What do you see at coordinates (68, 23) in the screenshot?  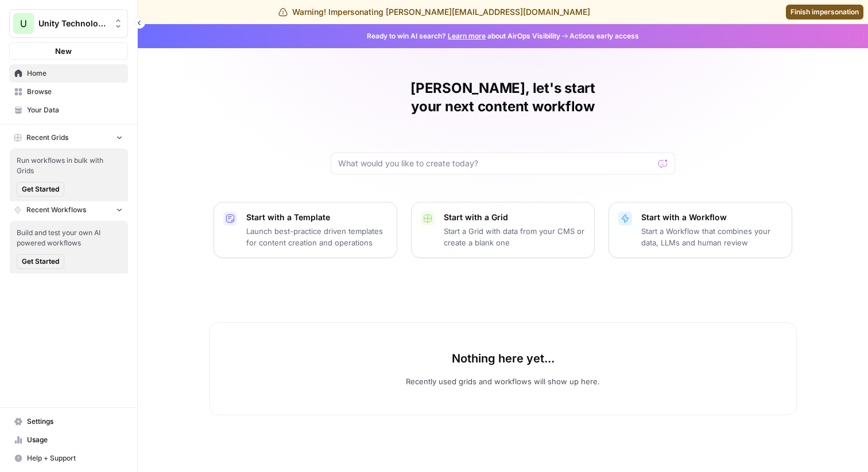 I see `button: Workspace: Unity Technologies` at bounding box center [68, 23].